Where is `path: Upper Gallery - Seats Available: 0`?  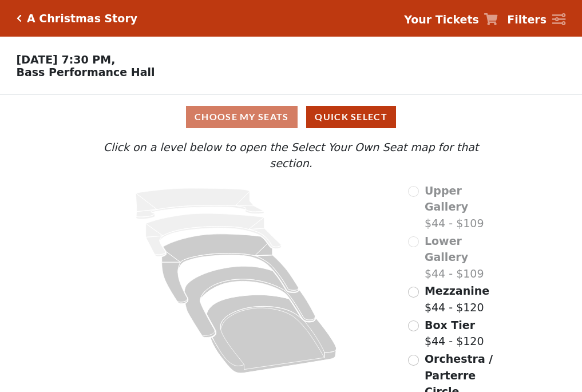
path: Upper Gallery - Seats Available: 0 is located at coordinates (200, 203).